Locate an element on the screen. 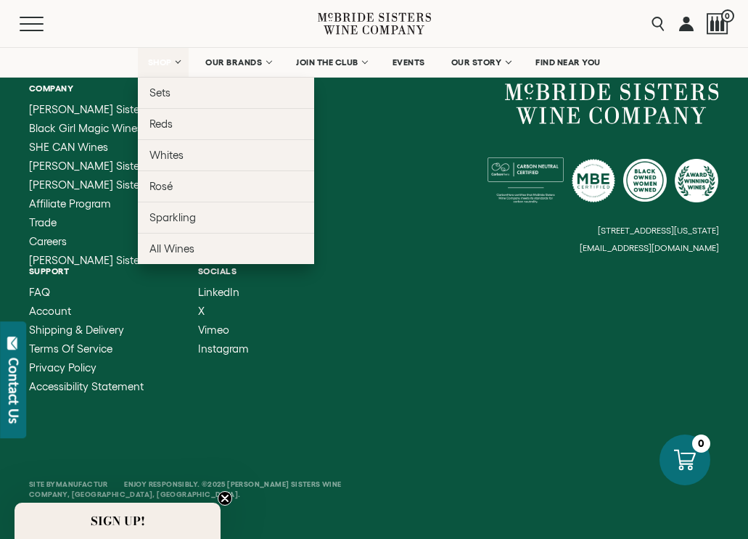 Image resolution: width=748 pixels, height=539 pixels. span: Reds is located at coordinates (161, 123).